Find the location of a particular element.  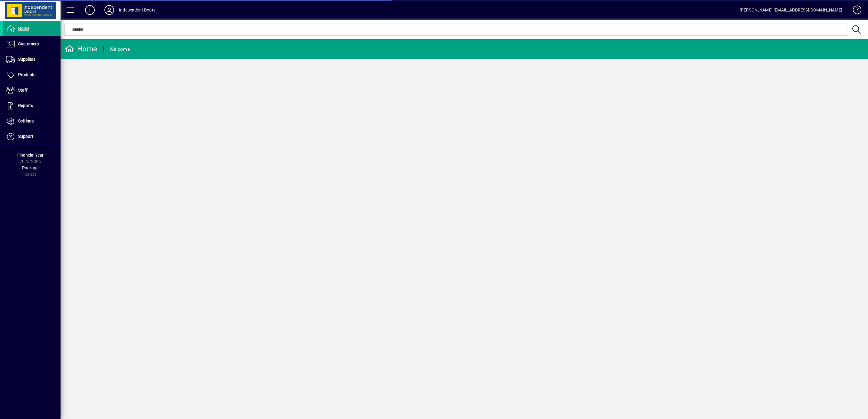

a: Reports is located at coordinates (32, 106).